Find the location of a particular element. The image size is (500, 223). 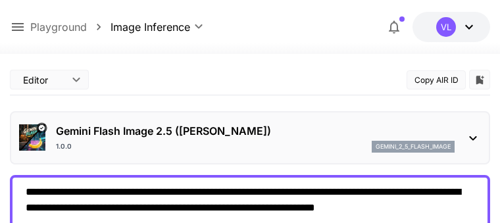

p: Playground is located at coordinates (59, 27).